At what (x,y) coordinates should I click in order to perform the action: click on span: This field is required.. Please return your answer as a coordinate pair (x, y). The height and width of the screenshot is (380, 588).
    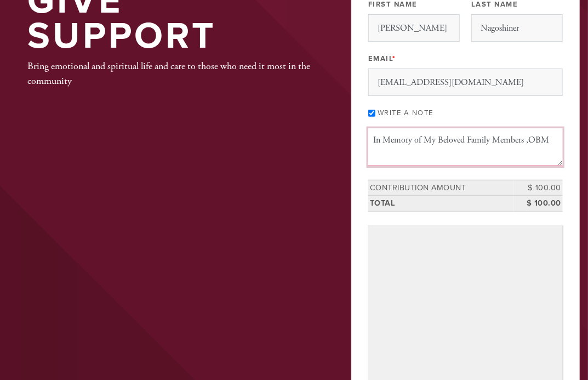
    Looking at the image, I should click on (394, 59).